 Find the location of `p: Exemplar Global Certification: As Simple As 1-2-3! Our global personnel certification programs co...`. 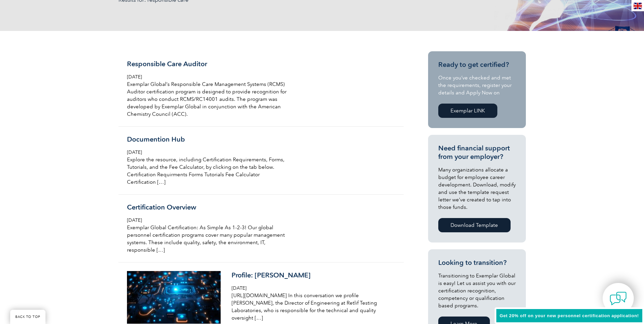

p: Exemplar Global Certification: As Simple As 1-2-3! Our global personnel certification programs co... is located at coordinates (208, 238).